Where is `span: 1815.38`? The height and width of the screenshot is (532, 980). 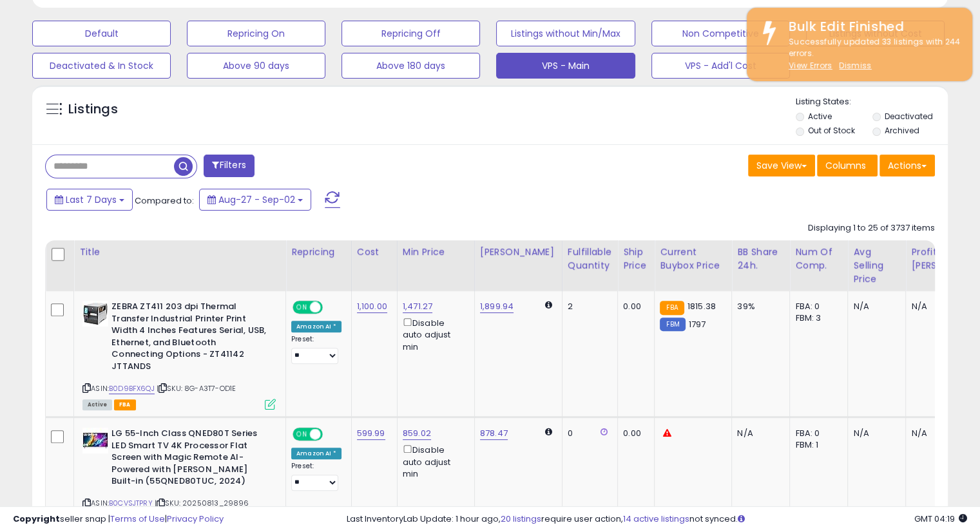 span: 1815.38 is located at coordinates (702, 306).